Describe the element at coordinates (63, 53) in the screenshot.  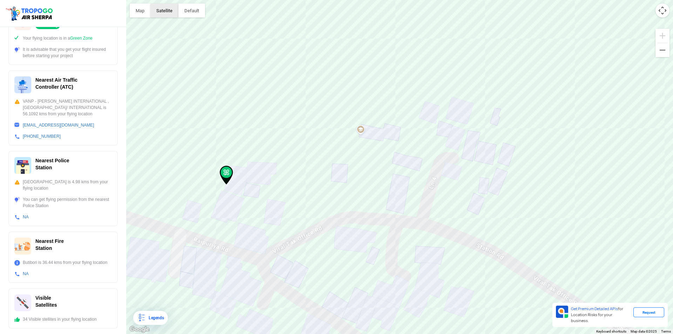
I see `div: It is advisable that you get your flight insured before starting your project` at that location.